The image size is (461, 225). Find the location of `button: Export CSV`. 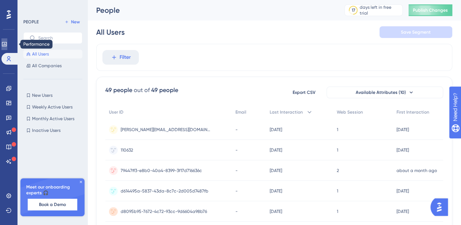

button: Export CSV is located at coordinates (304, 92).